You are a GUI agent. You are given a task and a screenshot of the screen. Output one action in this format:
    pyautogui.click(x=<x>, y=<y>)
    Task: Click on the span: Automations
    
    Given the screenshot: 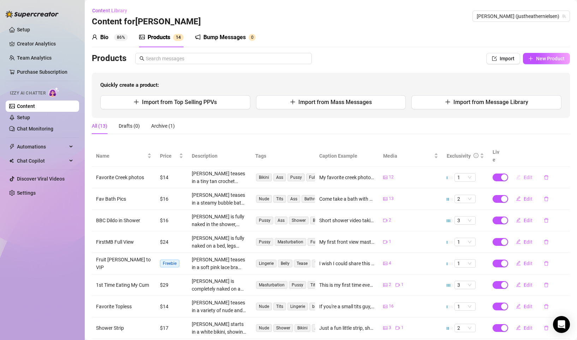 What is the action you would take?
    pyautogui.click(x=42, y=147)
    